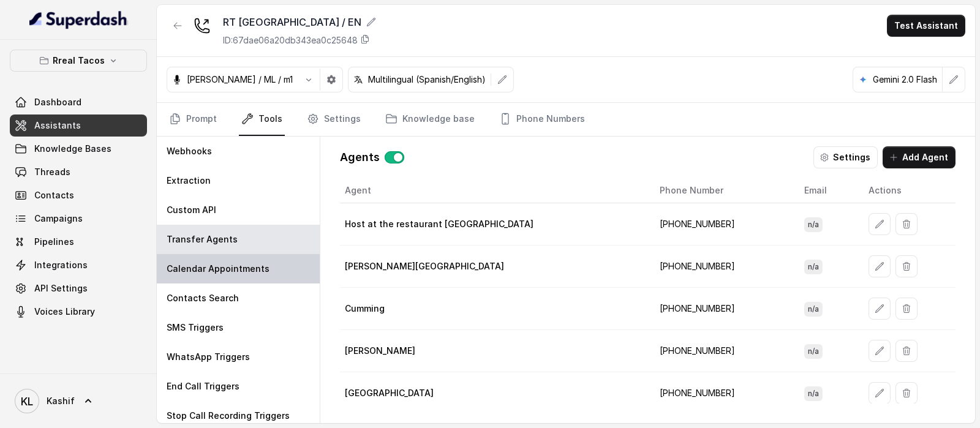 This screenshot has height=428, width=980. Describe the element at coordinates (919, 158) in the screenshot. I see `button: Add Agent` at that location.